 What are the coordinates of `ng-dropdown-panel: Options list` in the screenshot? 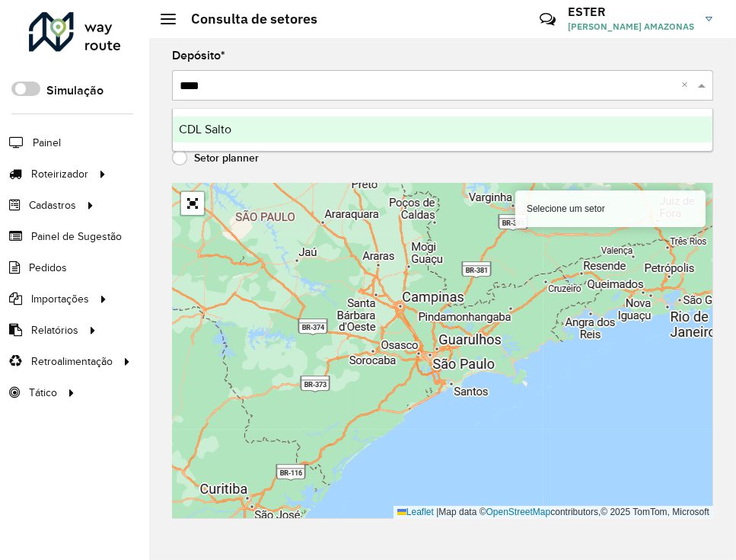 It's located at (442, 130).